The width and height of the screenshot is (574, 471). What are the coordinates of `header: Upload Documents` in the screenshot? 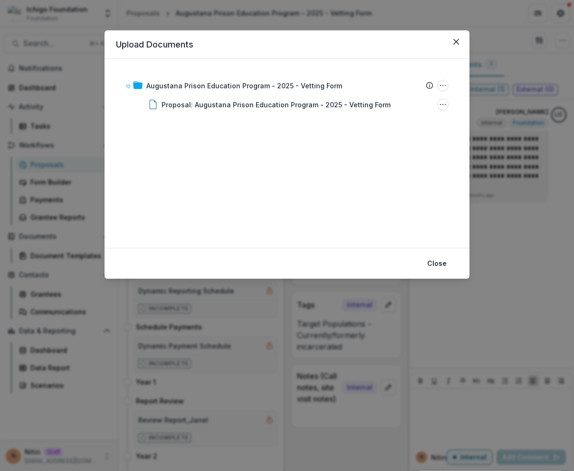 It's located at (287, 45).